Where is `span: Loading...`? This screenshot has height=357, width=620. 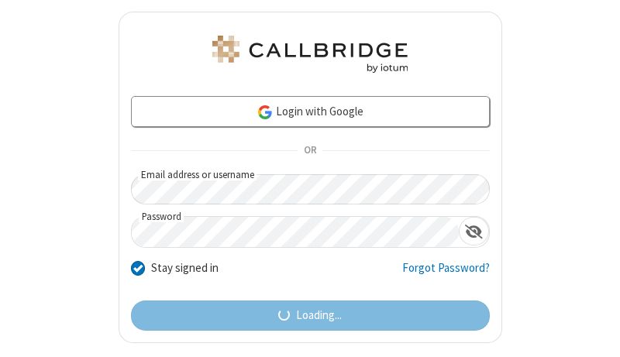
span: Loading... is located at coordinates (318, 315).